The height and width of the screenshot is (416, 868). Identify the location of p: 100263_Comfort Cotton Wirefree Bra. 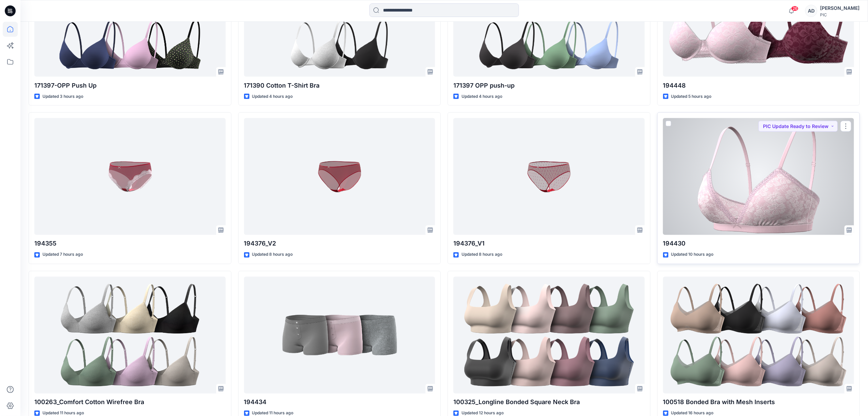
(130, 402).